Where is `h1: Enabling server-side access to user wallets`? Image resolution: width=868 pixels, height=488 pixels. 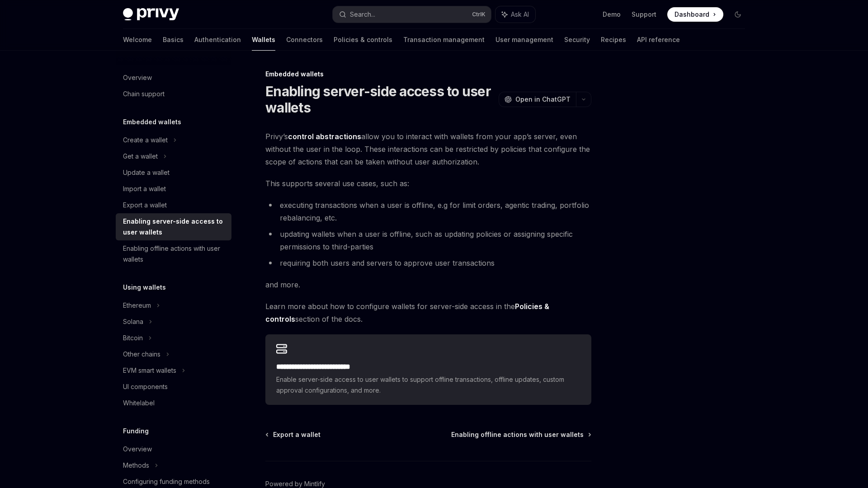
h1: Enabling server-side access to user wallets is located at coordinates (380, 100).